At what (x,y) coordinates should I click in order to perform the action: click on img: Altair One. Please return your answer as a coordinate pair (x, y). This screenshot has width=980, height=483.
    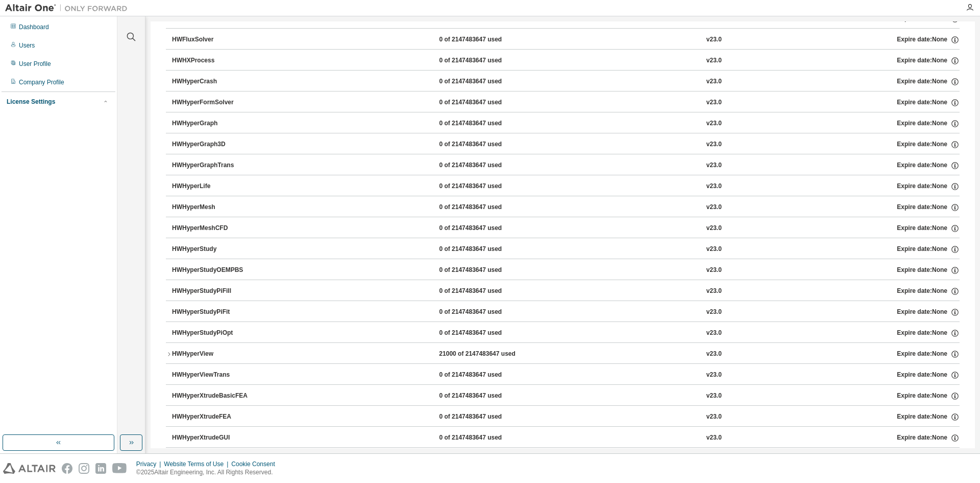
    Looking at the image, I should click on (69, 8).